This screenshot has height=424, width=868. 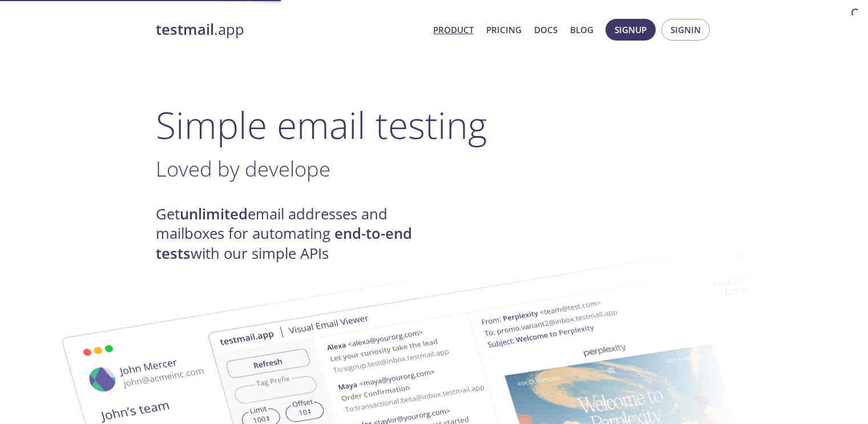 What do you see at coordinates (290, 30) in the screenshot?
I see `a: testmail.app` at bounding box center [290, 30].